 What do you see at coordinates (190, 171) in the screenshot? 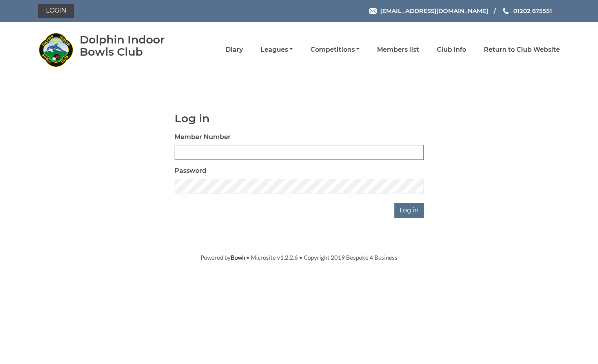
I see `label: Password` at bounding box center [190, 171].